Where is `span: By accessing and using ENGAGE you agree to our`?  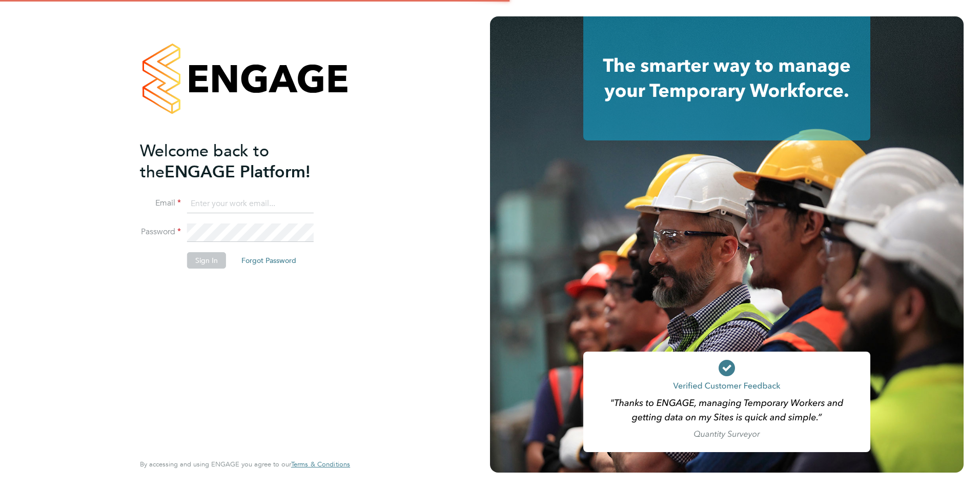
span: By accessing and using ENGAGE you agree to our is located at coordinates (245, 464).